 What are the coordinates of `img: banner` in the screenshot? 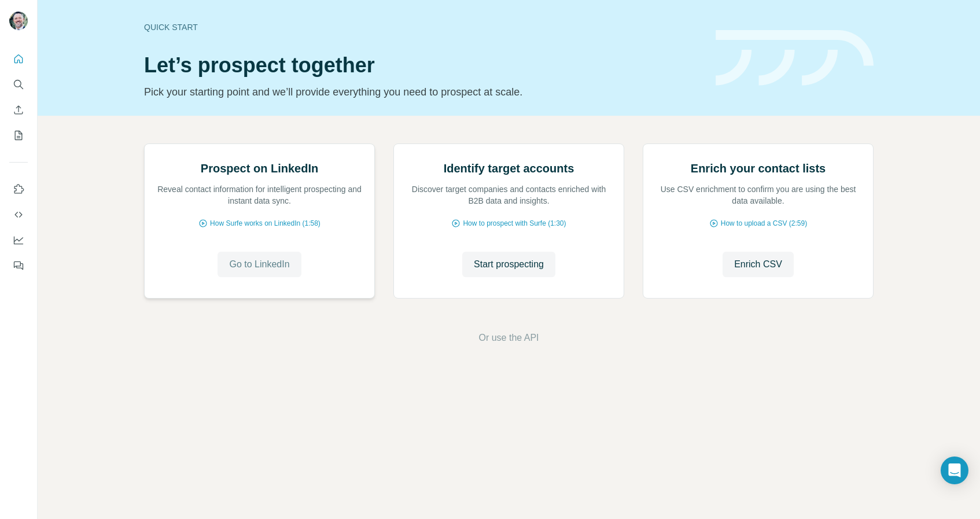 It's located at (795, 57).